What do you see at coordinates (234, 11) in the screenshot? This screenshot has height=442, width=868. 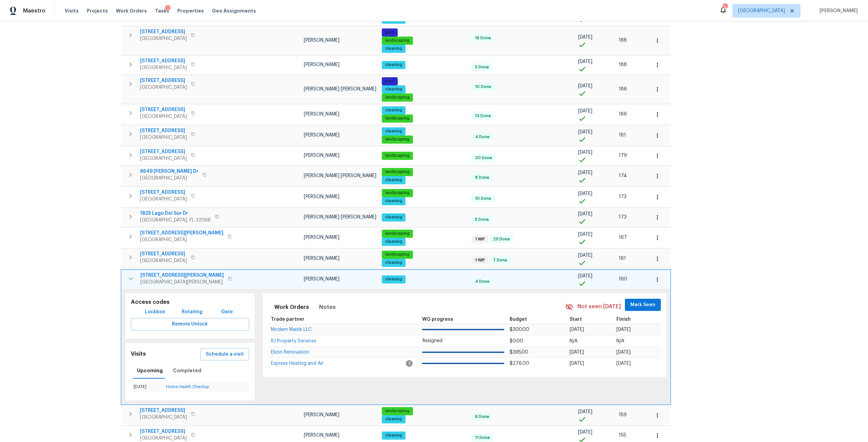 I see `span: Geo Assignments` at bounding box center [234, 11].